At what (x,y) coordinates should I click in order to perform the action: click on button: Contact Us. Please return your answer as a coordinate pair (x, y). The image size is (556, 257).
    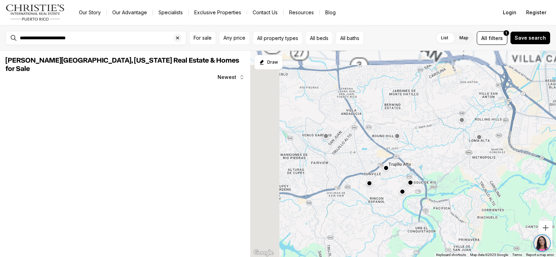
    Looking at the image, I should click on (265, 13).